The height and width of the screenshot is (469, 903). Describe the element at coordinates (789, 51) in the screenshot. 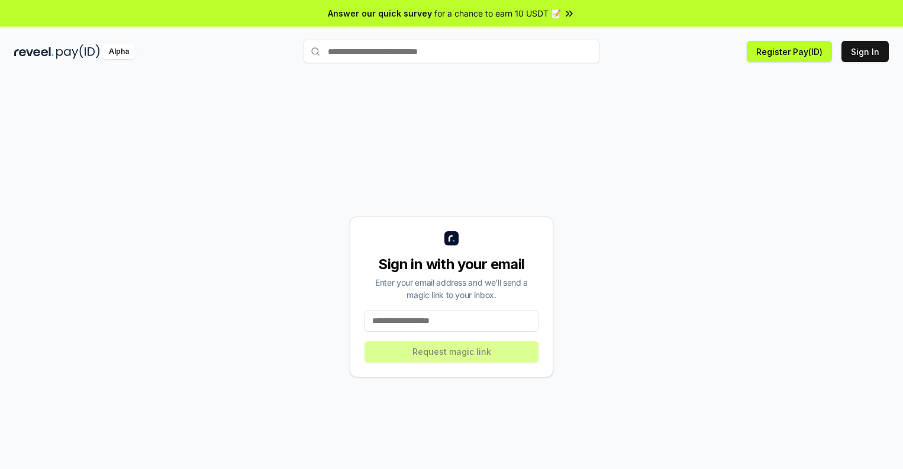

I see `button: Register Pay(ID)` at that location.